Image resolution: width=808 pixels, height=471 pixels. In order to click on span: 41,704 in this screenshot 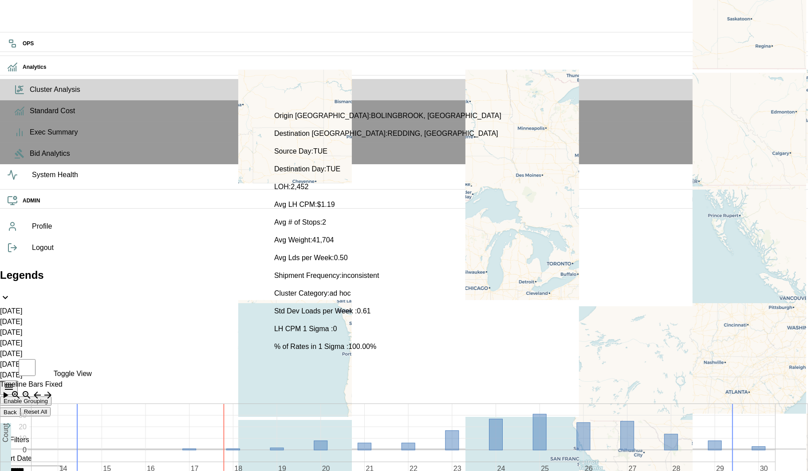, I will do `click(323, 240)`.